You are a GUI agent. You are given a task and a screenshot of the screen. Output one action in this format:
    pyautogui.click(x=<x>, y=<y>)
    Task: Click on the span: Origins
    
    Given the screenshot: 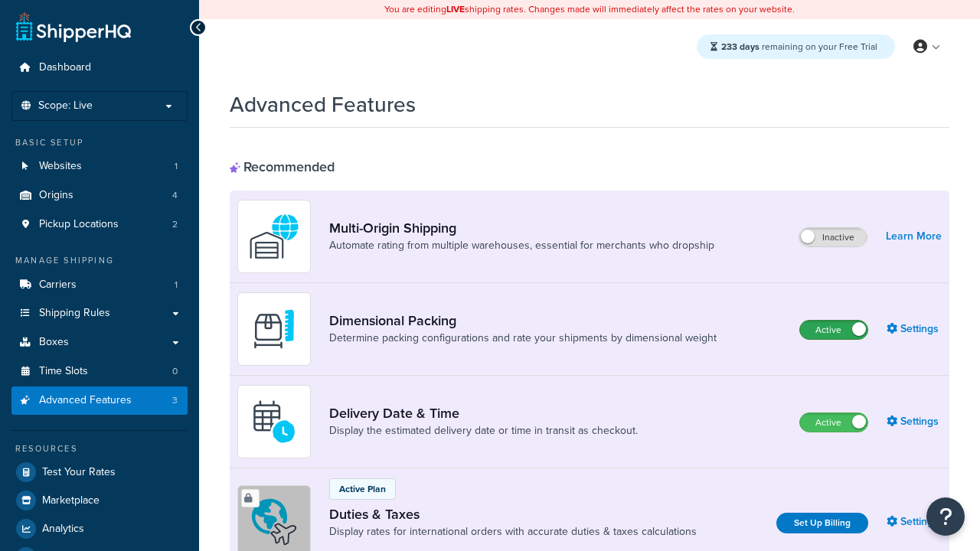 What is the action you would take?
    pyautogui.click(x=56, y=195)
    